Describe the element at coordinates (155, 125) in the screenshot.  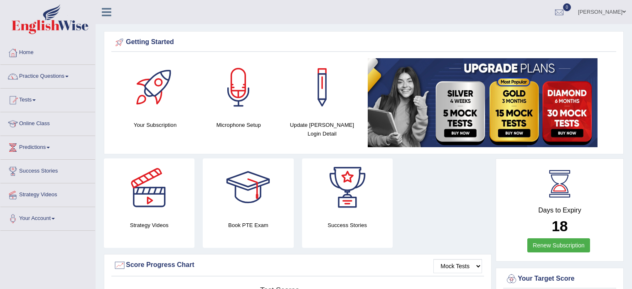
I see `h4: Your Subscription` at that location.